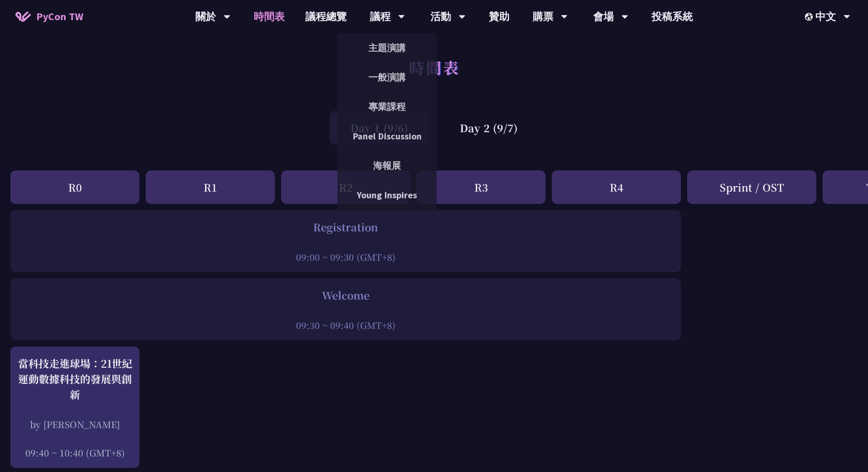  I want to click on a: 海報展, so click(387, 165).